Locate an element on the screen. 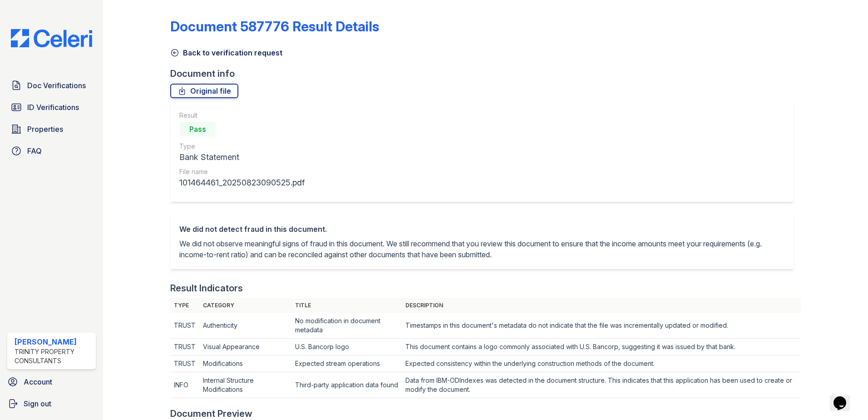  td: Data from IBM-ODIndexes was detected in the document structure. This indicates that this applicat... is located at coordinates (601, 385).